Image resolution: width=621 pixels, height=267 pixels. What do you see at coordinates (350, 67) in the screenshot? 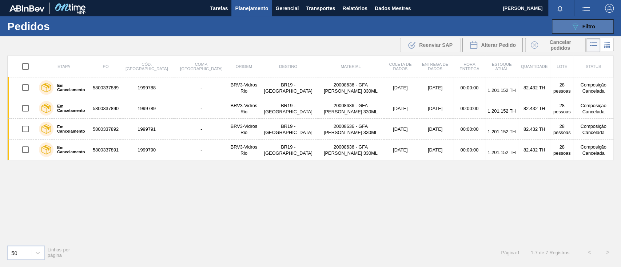
I see `font: Material` at bounding box center [350, 67].